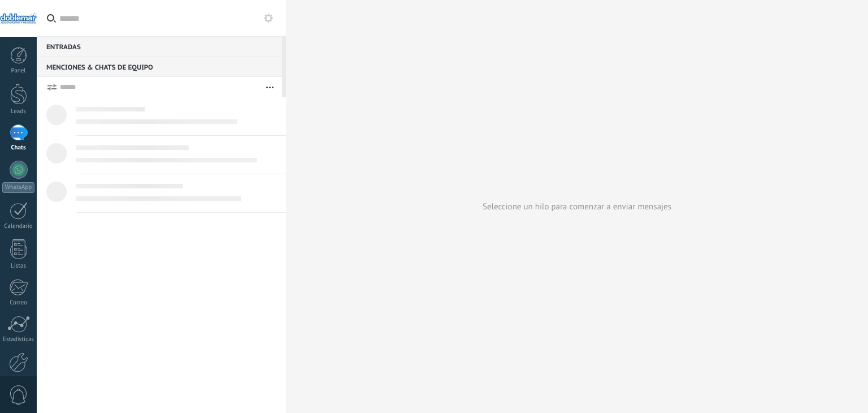  Describe the element at coordinates (159, 66) in the screenshot. I see `div: Menciones & Chats de equipo` at that location.